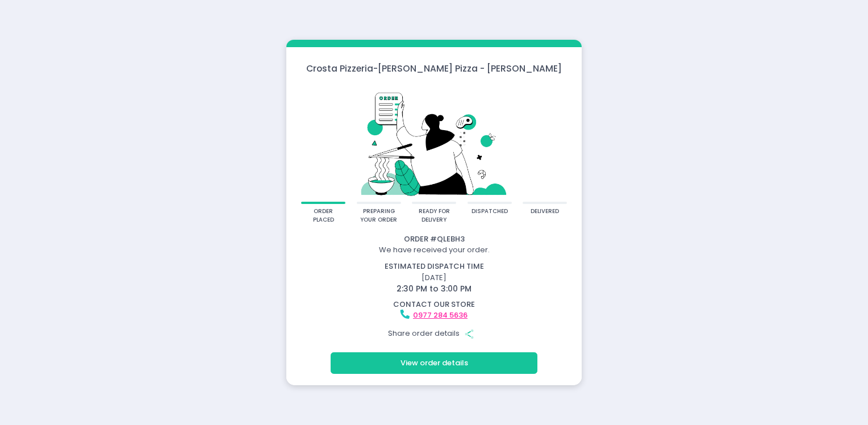 The height and width of the screenshot is (425, 868). Describe the element at coordinates (434, 363) in the screenshot. I see `button: View order details` at that location.